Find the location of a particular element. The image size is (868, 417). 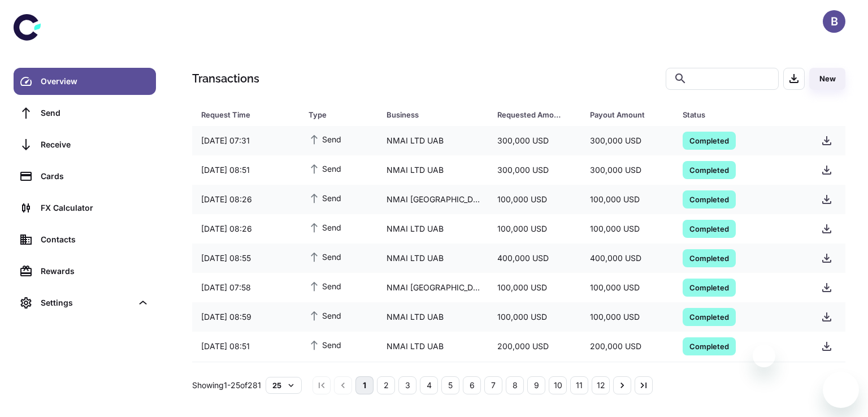

button: Go to page 3 is located at coordinates (407, 385).